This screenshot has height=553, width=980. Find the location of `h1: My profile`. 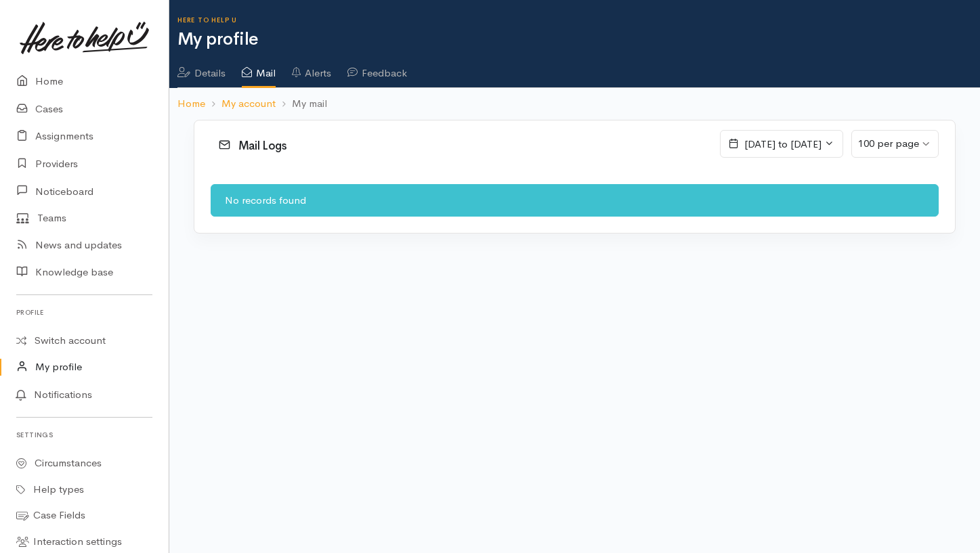

h1: My profile is located at coordinates (578, 39).